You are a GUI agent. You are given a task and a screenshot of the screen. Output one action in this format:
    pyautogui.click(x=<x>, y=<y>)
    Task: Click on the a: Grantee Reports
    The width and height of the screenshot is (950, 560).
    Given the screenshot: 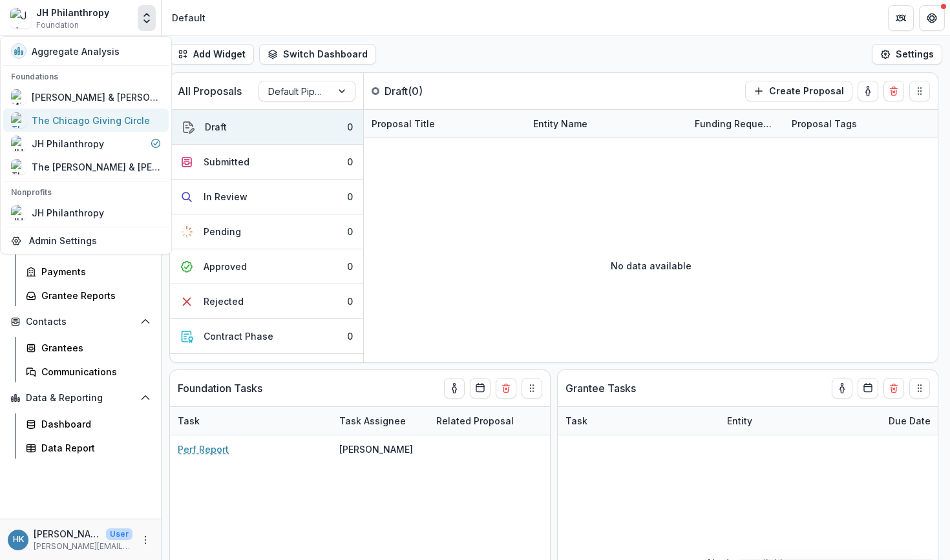 What is the action you would take?
    pyautogui.click(x=88, y=295)
    